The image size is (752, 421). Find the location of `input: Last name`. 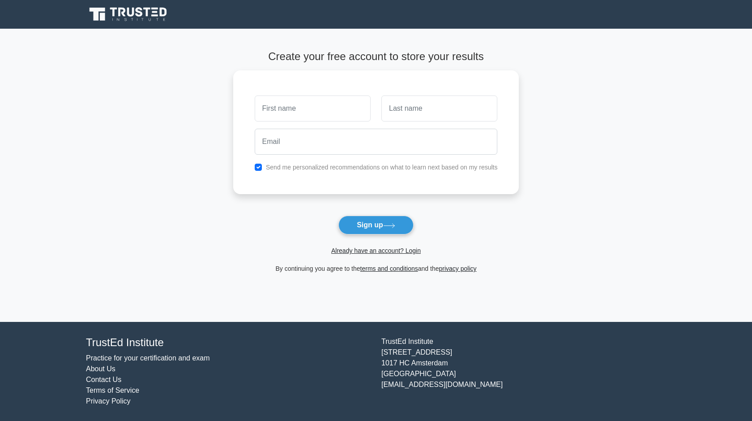

input: Last name is located at coordinates (439, 108).